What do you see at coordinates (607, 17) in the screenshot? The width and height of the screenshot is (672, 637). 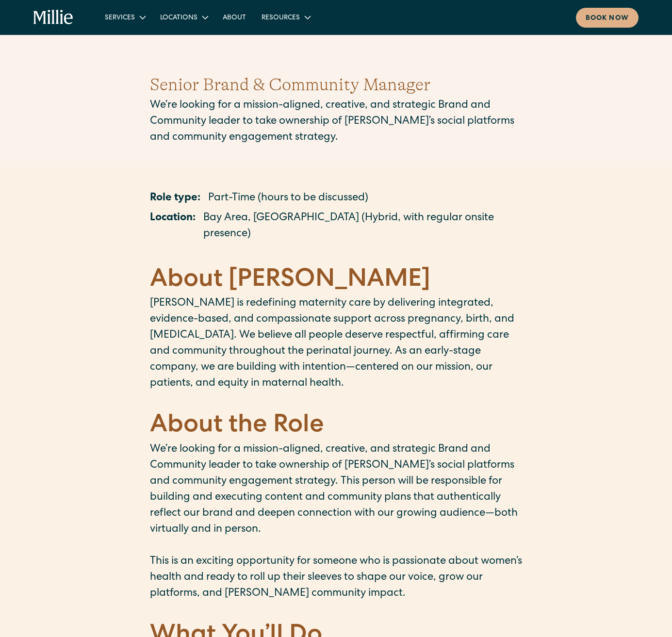 I see `a: Book now` at bounding box center [607, 17].